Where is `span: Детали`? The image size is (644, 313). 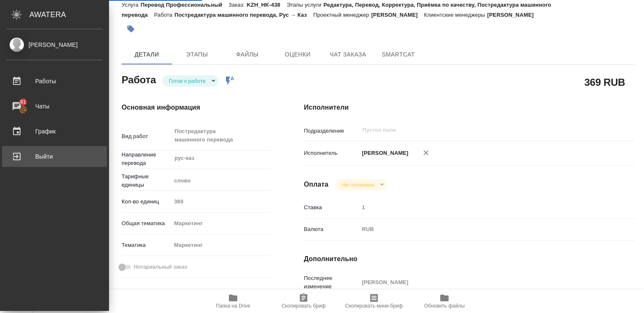
span: Детали is located at coordinates (147, 54).